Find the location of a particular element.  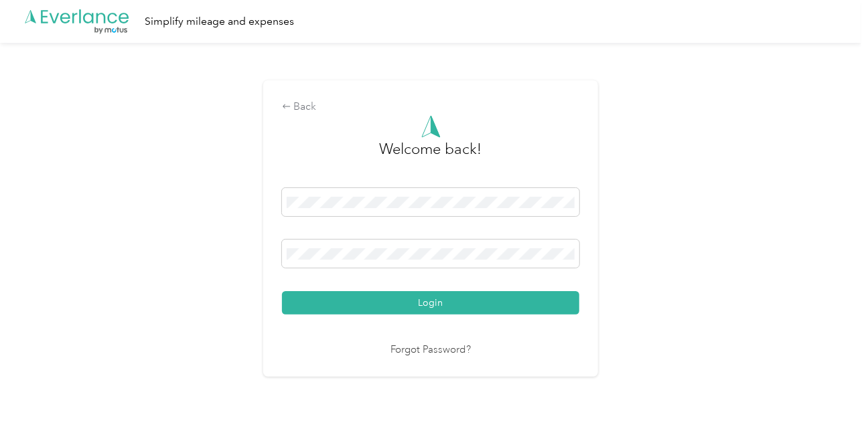

div: Back is located at coordinates (431, 107).